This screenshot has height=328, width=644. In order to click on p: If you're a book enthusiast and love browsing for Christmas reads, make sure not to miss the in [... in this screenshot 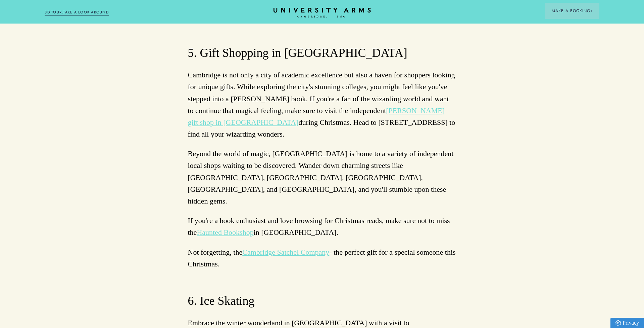, I will do `click(322, 226)`.